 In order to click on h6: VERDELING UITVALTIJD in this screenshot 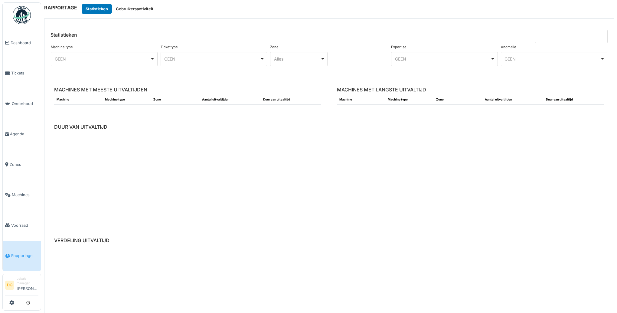, I will do `click(329, 240)`.